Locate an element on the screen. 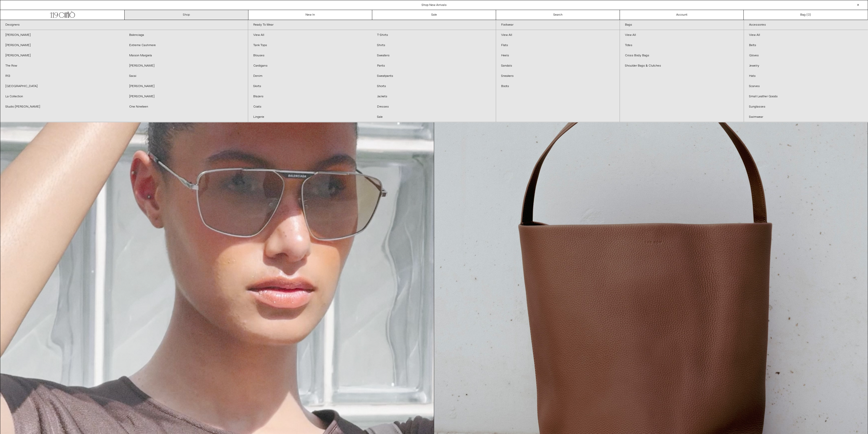 This screenshot has width=868, height=434. a: Maison Margiela is located at coordinates (186, 56).